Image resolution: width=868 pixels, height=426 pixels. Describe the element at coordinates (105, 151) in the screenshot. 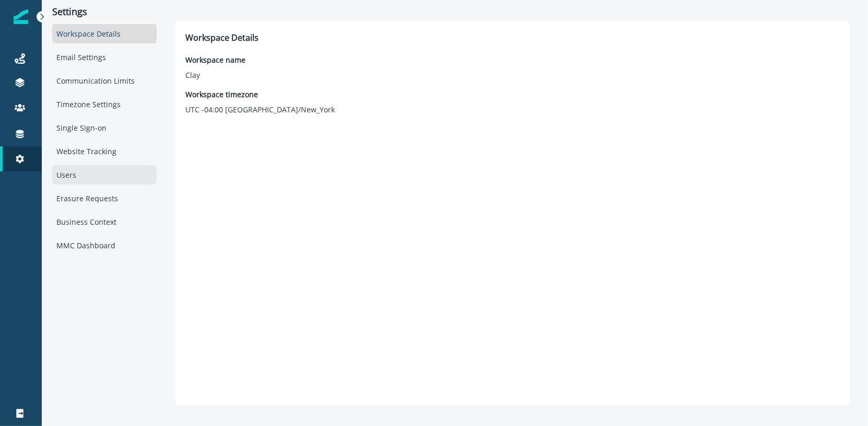

I see `div: Website Tracking` at that location.